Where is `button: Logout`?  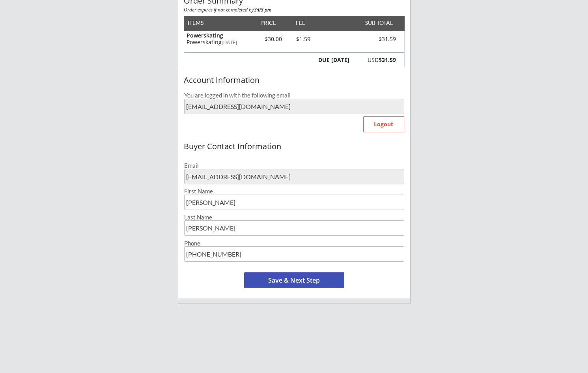 button: Logout is located at coordinates (384, 124).